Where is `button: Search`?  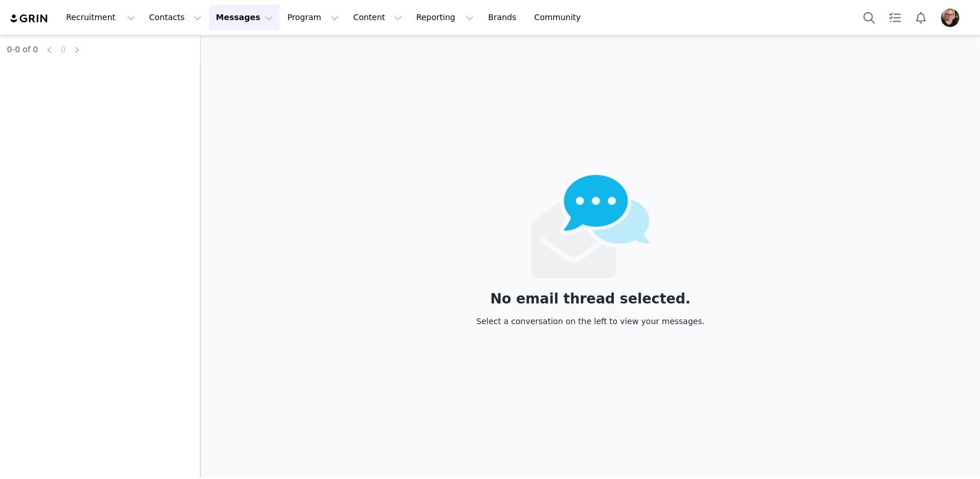 button: Search is located at coordinates (869, 17).